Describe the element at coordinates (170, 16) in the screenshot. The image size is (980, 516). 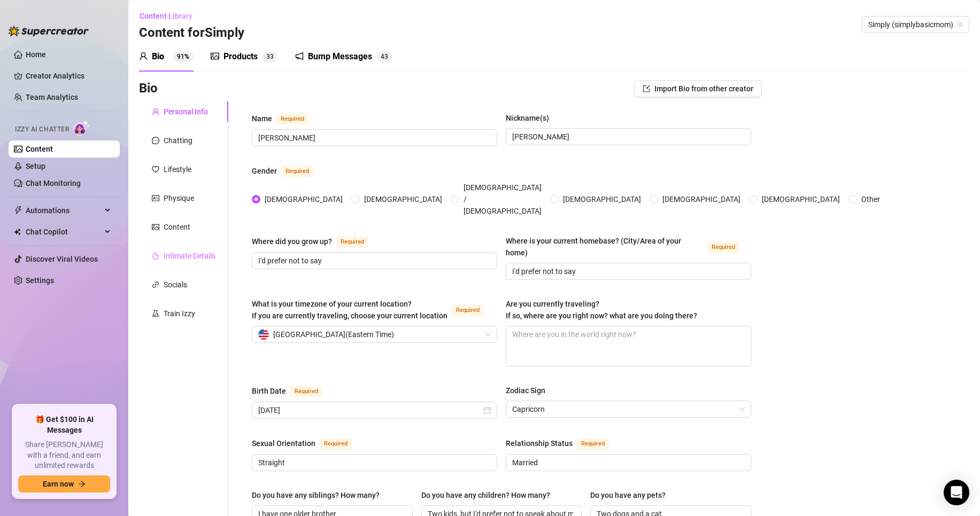
I see `button: Content Library` at that location.